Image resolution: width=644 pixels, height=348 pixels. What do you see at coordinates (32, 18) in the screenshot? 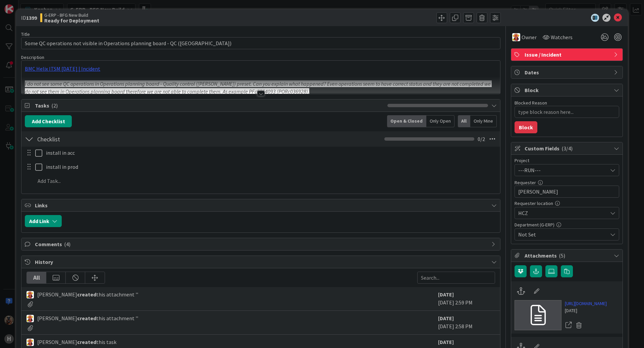
I see `b: 1399` at bounding box center [32, 18].